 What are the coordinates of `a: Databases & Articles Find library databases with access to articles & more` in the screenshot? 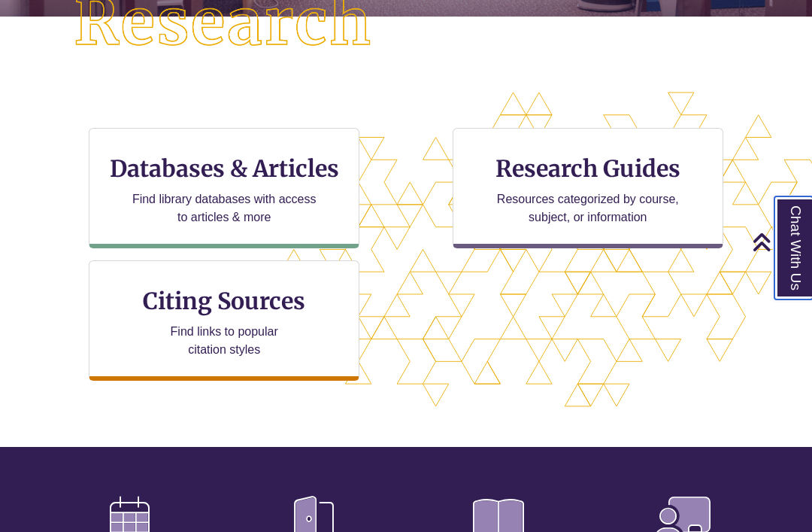 It's located at (224, 188).